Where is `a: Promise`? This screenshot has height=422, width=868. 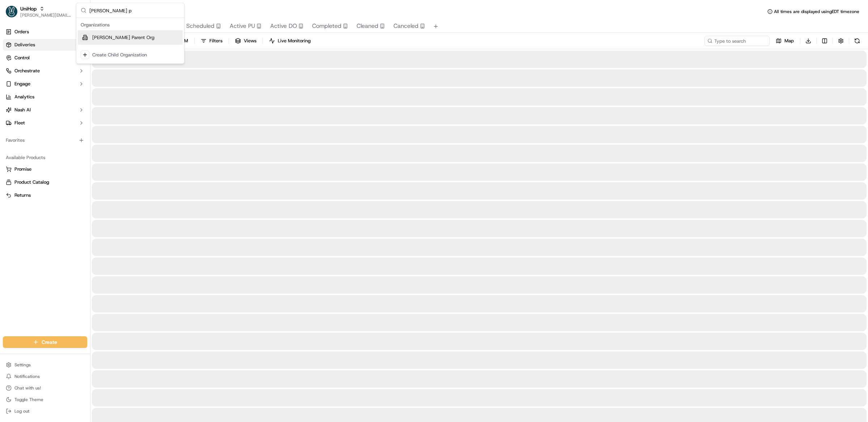 a: Promise is located at coordinates (45, 169).